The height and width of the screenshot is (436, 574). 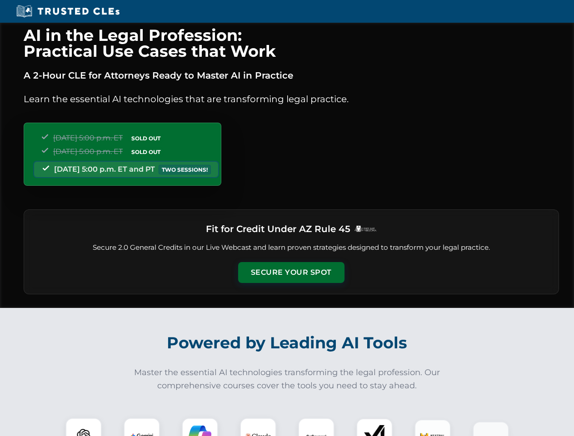 What do you see at coordinates (278, 229) in the screenshot?
I see `h3: Fit for Credit Under AZ Rule 45` at bounding box center [278, 229].